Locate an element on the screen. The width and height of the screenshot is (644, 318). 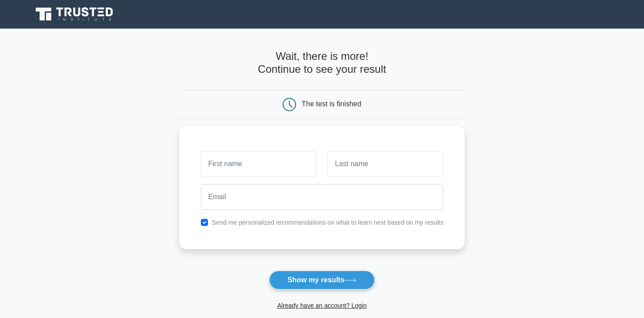
div: The test is finished is located at coordinates (331, 104).